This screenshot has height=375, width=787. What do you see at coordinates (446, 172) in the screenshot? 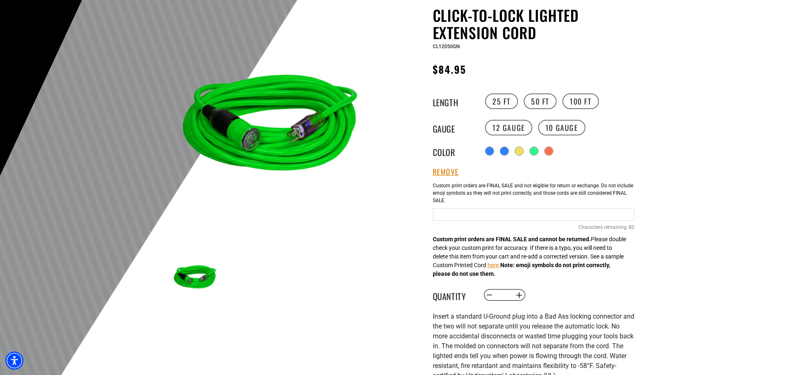
I see `button: Remove` at bounding box center [446, 172].